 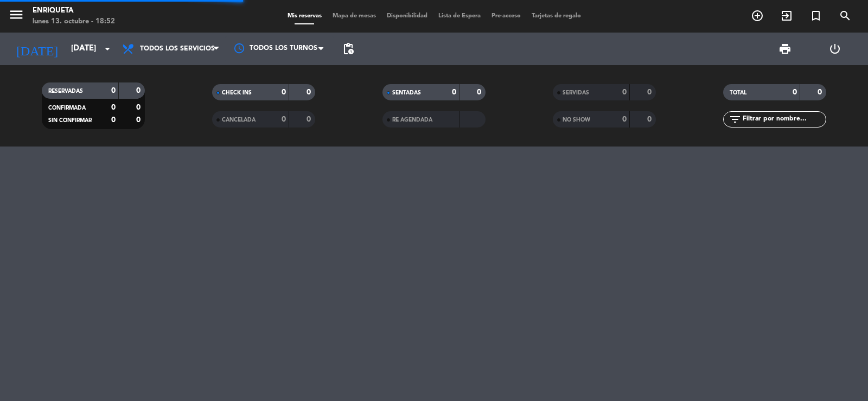 What do you see at coordinates (70, 120) in the screenshot?
I see `span: SIN CONFIRMAR` at bounding box center [70, 120].